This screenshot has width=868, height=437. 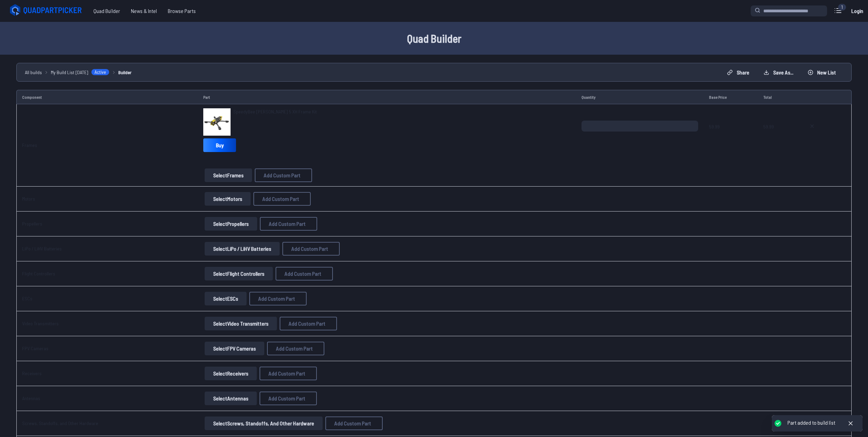 What do you see at coordinates (144, 11) in the screenshot?
I see `span: News & Intel` at bounding box center [144, 11].